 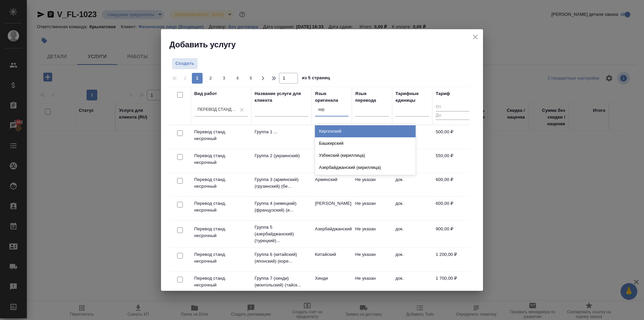 What do you see at coordinates (251, 78) in the screenshot?
I see `span: 5` at bounding box center [251, 78].